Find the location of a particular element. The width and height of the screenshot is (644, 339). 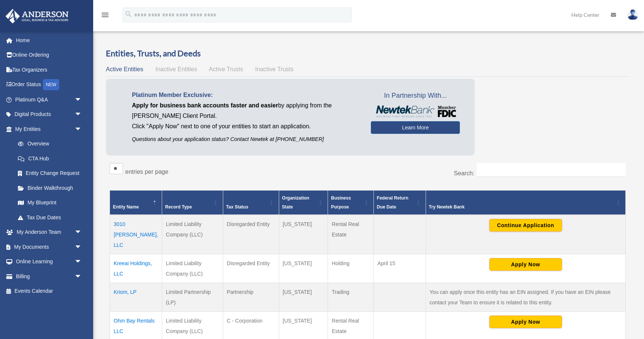

a: Entity Change Request is located at coordinates (50, 173).